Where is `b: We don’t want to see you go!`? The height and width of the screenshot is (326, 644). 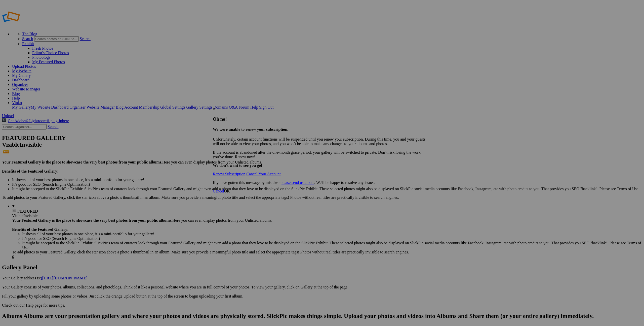 b: We don’t want to see you go! is located at coordinates (238, 165).